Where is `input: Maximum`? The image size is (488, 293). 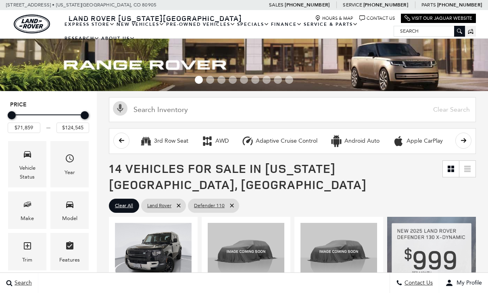 input: Maximum is located at coordinates (73, 128).